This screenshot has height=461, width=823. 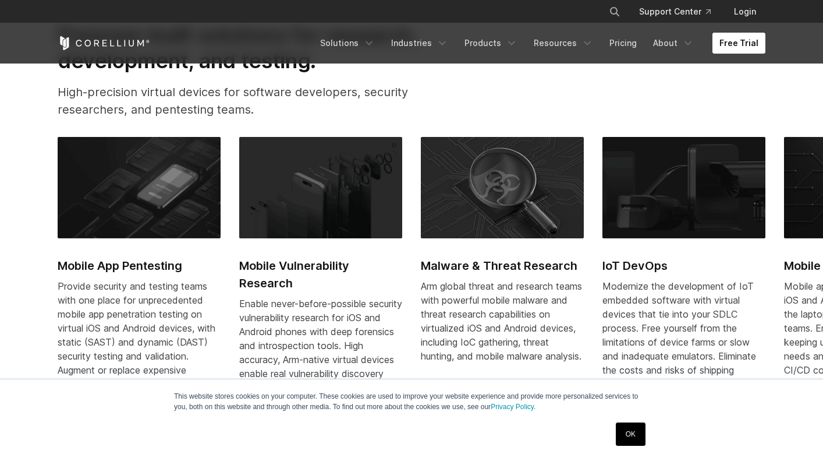 I want to click on p: This website stores cookies on your computer. These cookies are used to improve your website expe..., so click(x=412, y=401).